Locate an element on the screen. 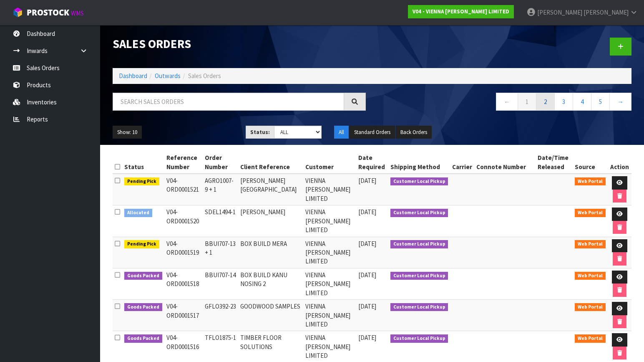  td: BOX BUILD MERA is located at coordinates (271, 252).